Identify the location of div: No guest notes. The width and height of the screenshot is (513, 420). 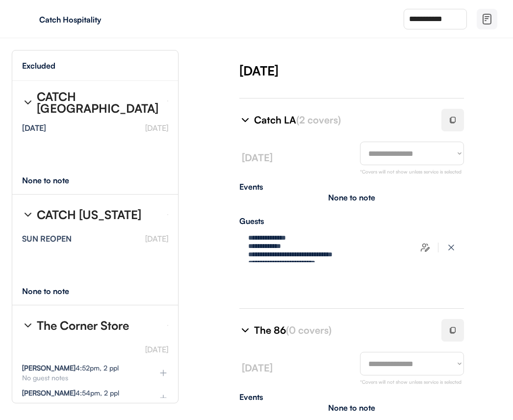
(83, 377).